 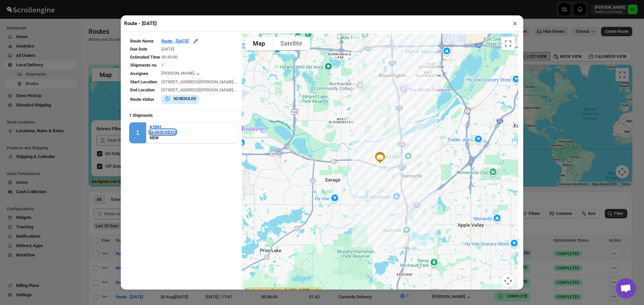 I want to click on div: 1, so click(x=138, y=132).